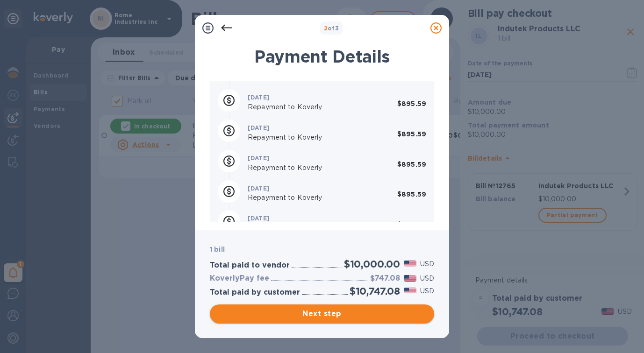 The height and width of the screenshot is (353, 644). What do you see at coordinates (331, 28) in the screenshot?
I see `b: of 3` at bounding box center [331, 28].